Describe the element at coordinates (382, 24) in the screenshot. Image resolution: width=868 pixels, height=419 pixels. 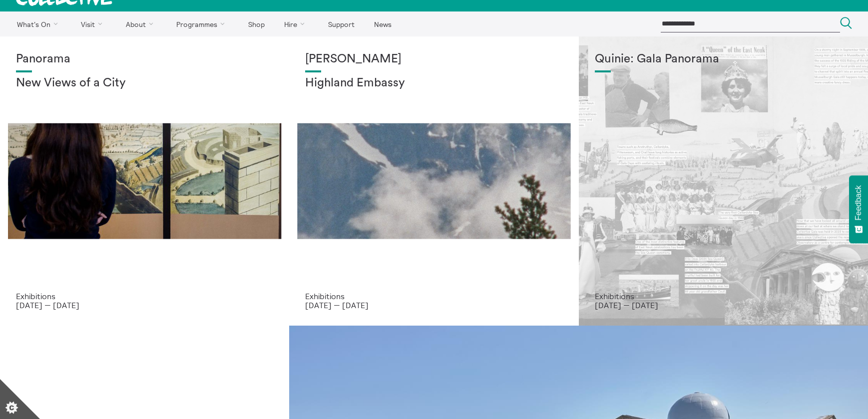
I see `a: News` at that location.